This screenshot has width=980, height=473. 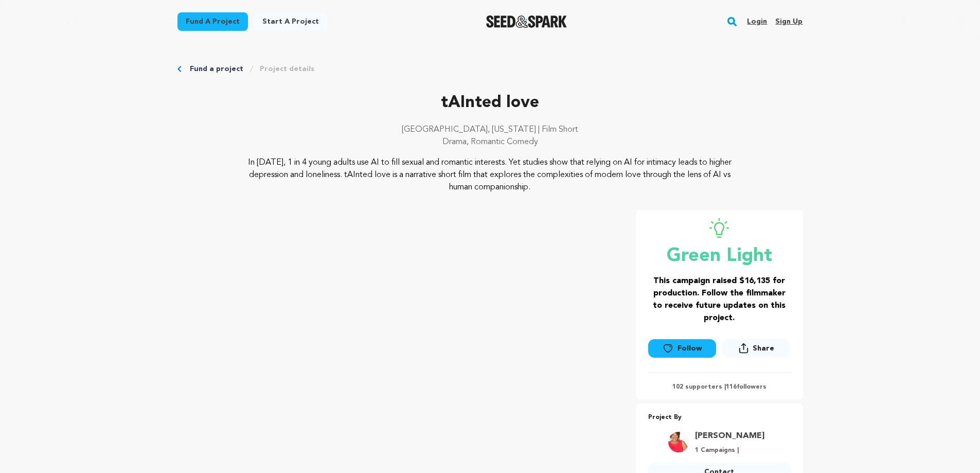 What do you see at coordinates (731, 387) in the screenshot?
I see `span: 116` at bounding box center [731, 387].